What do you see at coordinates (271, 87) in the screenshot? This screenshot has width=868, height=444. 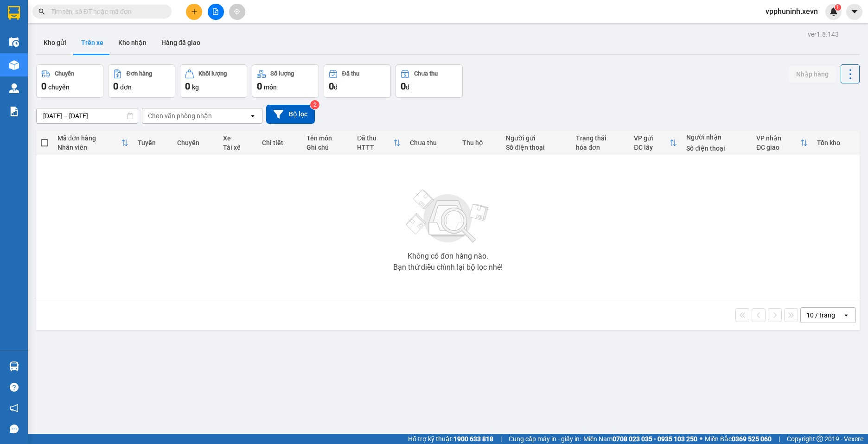 I see `span: món` at bounding box center [271, 87].